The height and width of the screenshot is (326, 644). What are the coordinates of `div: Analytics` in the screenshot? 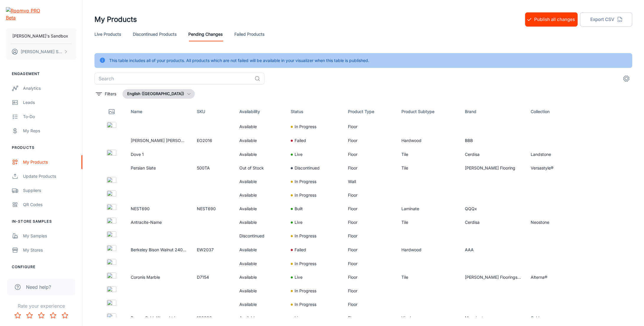 It's located at (50, 88).